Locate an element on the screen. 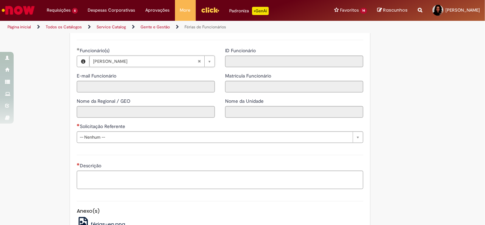 The width and height of the screenshot is (485, 225). a: Gente e Gestão is located at coordinates (155, 27).